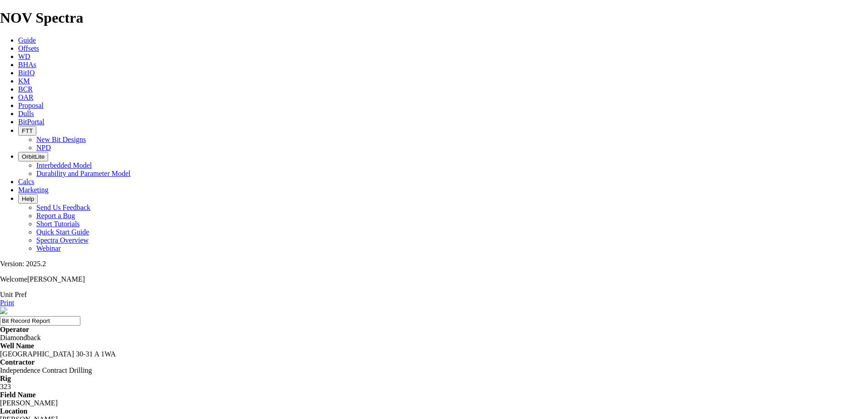 The height and width of the screenshot is (419, 868). I want to click on a: Interbedded Model, so click(64, 165).